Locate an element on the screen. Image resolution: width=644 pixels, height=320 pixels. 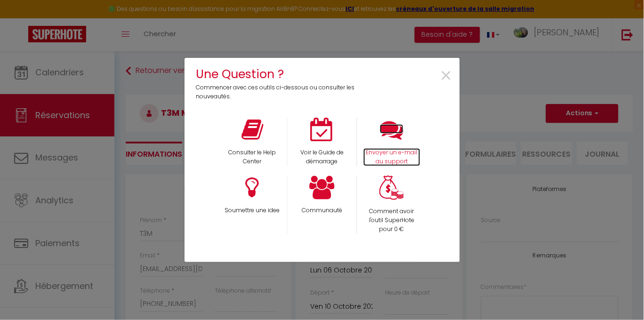
h4: Une Question ? is located at coordinates (278, 74).